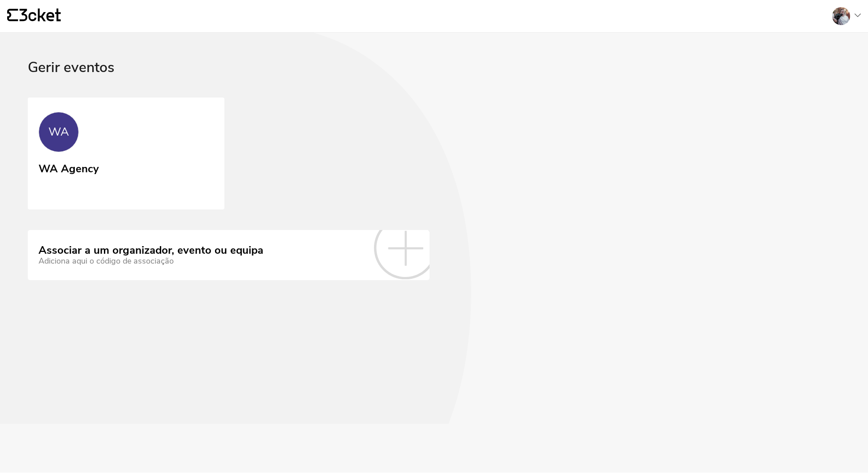  What do you see at coordinates (69, 167) in the screenshot?
I see `div: WA Agency` at bounding box center [69, 167].